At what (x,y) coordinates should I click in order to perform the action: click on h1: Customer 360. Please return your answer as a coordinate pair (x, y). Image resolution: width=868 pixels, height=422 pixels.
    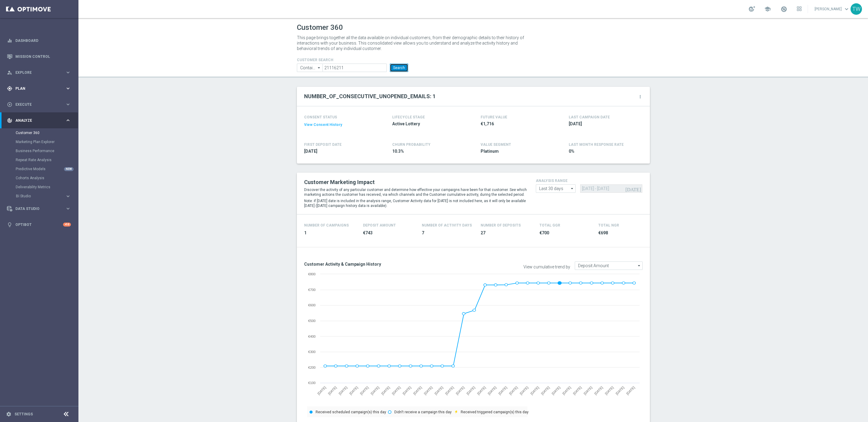
    Looking at the image, I should click on (473, 27).